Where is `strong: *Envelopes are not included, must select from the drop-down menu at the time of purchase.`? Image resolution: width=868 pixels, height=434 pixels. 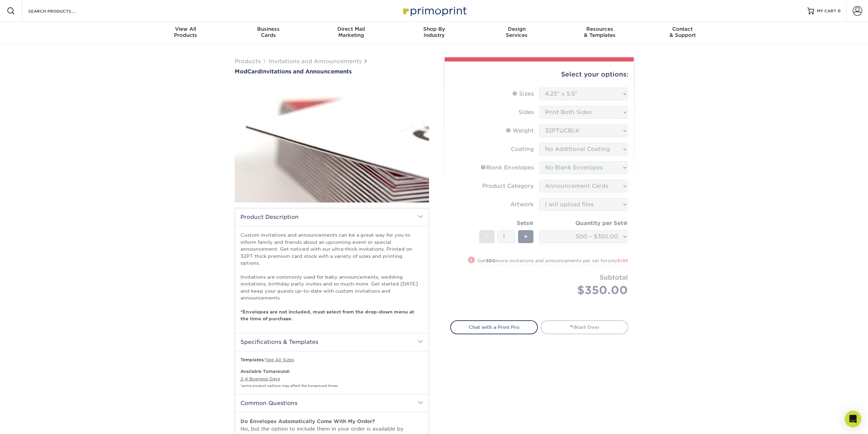 strong: *Envelopes are not included, must select from the drop-down menu at the time of purchase. is located at coordinates (327, 315).